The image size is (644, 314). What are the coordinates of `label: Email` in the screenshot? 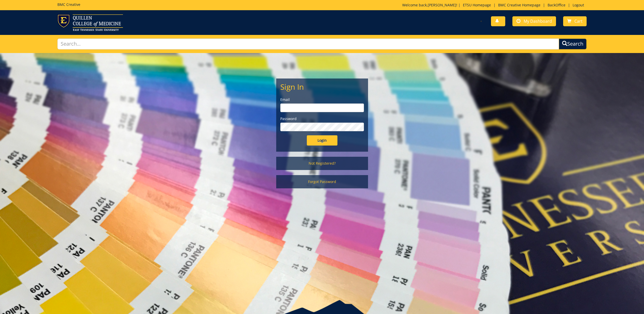 It's located at (322, 100).